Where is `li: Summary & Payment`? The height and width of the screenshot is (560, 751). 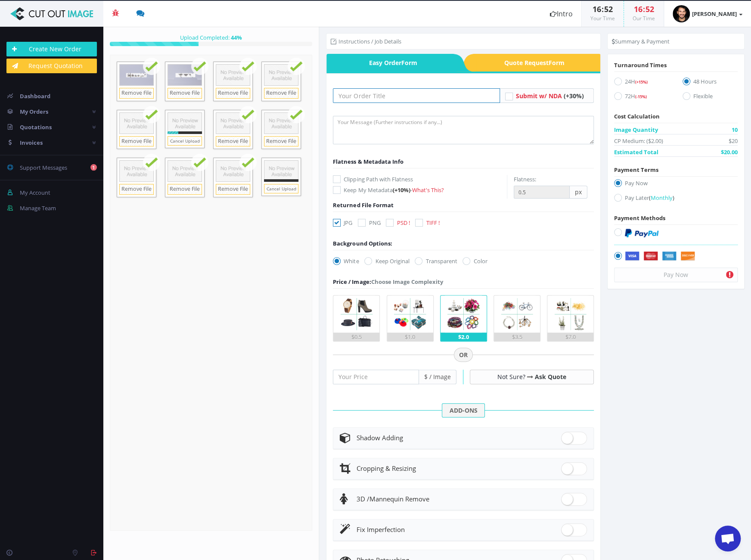 li: Summary & Payment is located at coordinates (641, 41).